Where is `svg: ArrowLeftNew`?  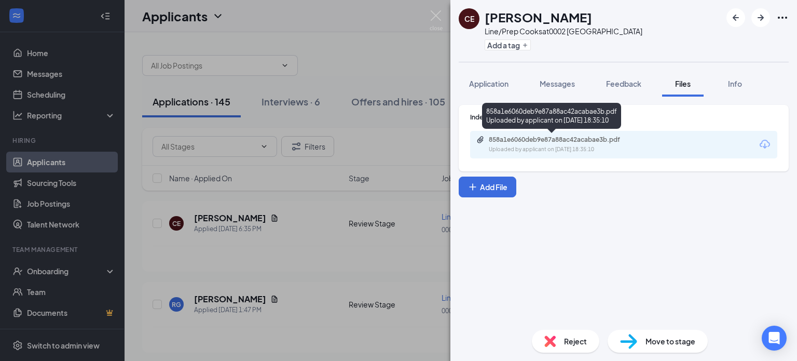 svg: ArrowLeftNew is located at coordinates (736, 18).